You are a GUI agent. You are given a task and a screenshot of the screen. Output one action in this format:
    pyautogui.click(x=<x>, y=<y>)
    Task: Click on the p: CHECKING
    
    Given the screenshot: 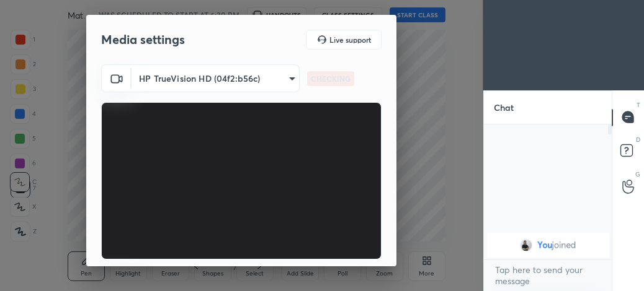 What is the action you would take?
    pyautogui.click(x=330, y=79)
    